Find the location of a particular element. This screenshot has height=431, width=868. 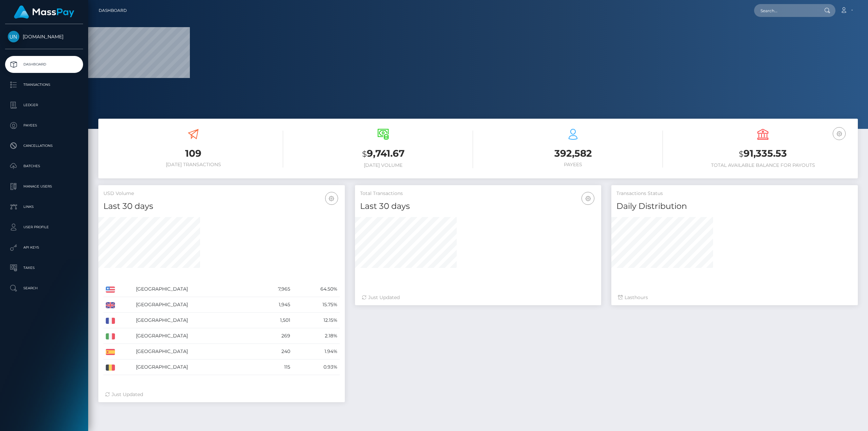

img: GB.png is located at coordinates (111, 306).